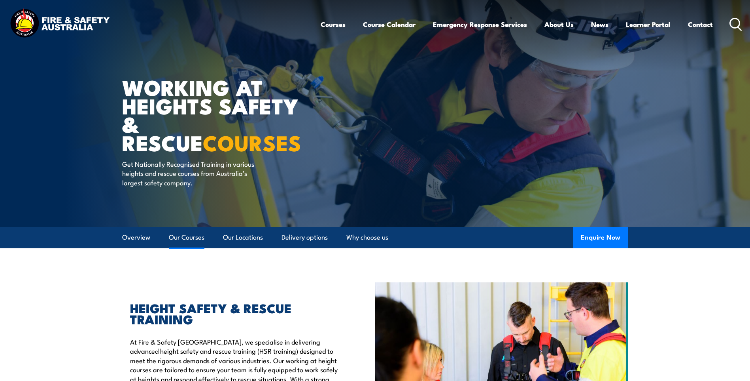 The height and width of the screenshot is (381, 750). Describe the element at coordinates (333, 24) in the screenshot. I see `a: Courses` at that location.